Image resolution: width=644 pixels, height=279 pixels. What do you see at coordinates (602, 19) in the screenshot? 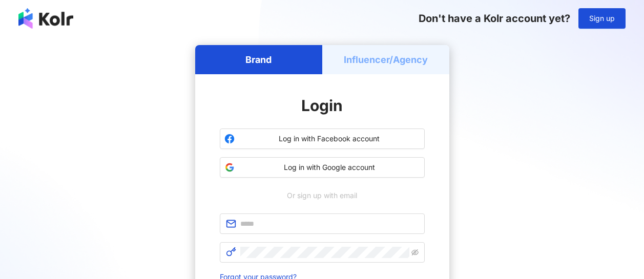
I see `span: Sign up` at bounding box center [602, 19].